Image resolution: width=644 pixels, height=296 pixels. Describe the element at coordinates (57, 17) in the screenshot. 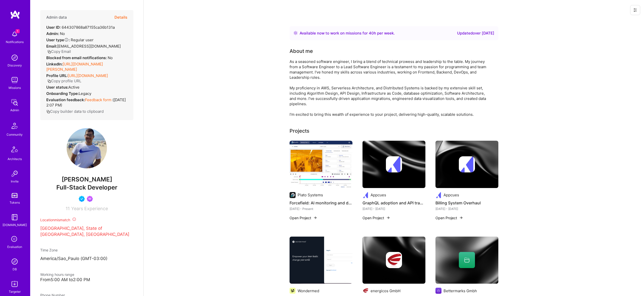

I see `h4: Admin data` at that location.